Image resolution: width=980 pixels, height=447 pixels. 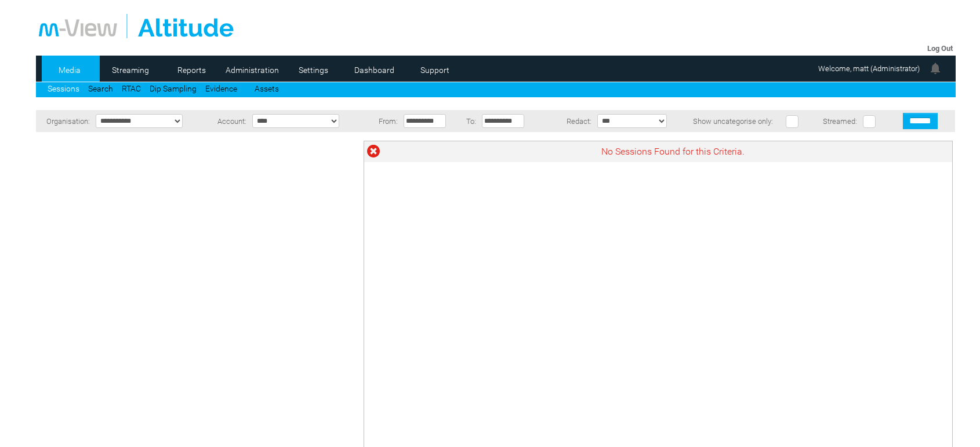 I want to click on td: From:, so click(x=385, y=121).